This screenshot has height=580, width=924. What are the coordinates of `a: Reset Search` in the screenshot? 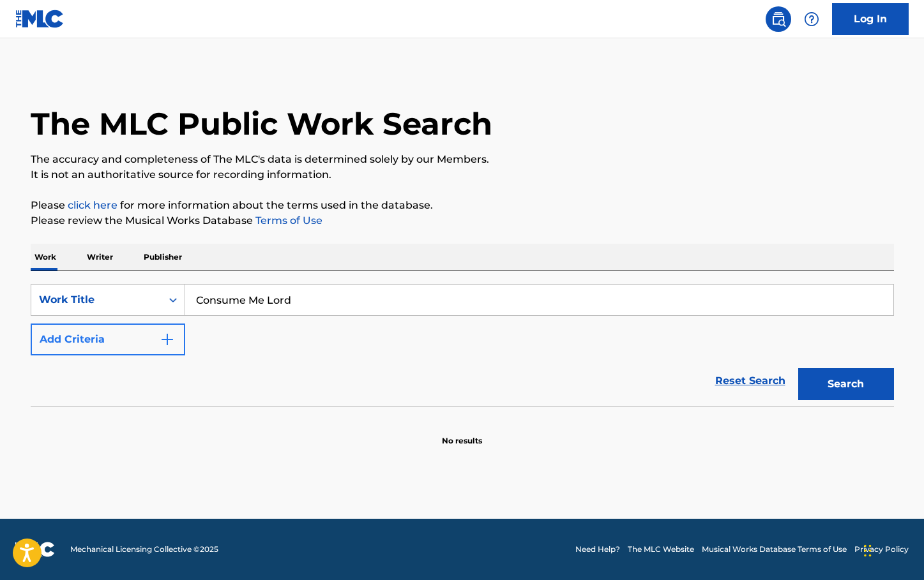 It's located at (750, 380).